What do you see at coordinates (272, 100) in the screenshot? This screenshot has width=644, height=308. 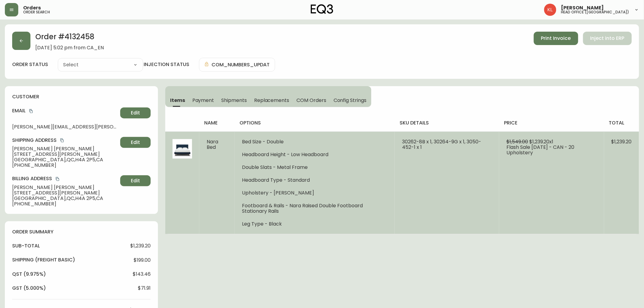 I see `span: Replacements` at bounding box center [272, 100].